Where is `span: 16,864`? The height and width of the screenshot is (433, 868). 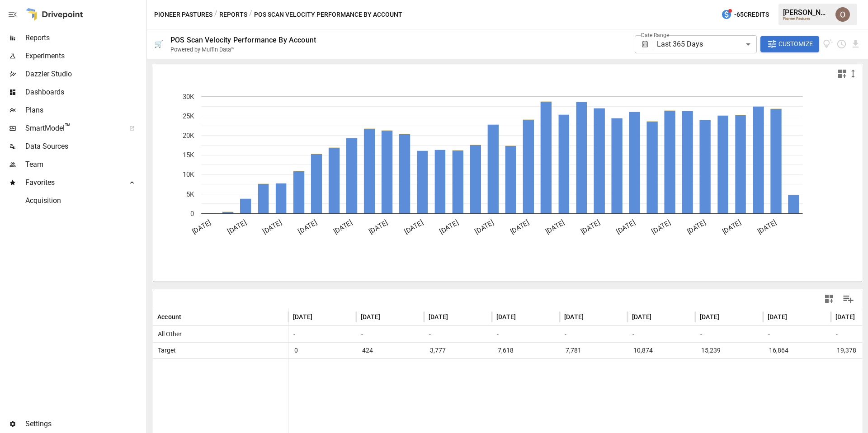 span: 16,864 is located at coordinates (779, 350).